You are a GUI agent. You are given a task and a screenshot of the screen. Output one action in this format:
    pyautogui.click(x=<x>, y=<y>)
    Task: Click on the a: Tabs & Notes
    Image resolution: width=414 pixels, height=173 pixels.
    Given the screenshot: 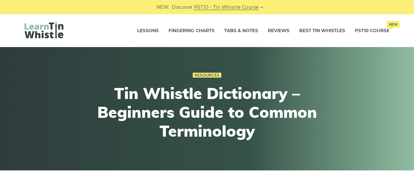 What is the action you would take?
    pyautogui.click(x=241, y=31)
    